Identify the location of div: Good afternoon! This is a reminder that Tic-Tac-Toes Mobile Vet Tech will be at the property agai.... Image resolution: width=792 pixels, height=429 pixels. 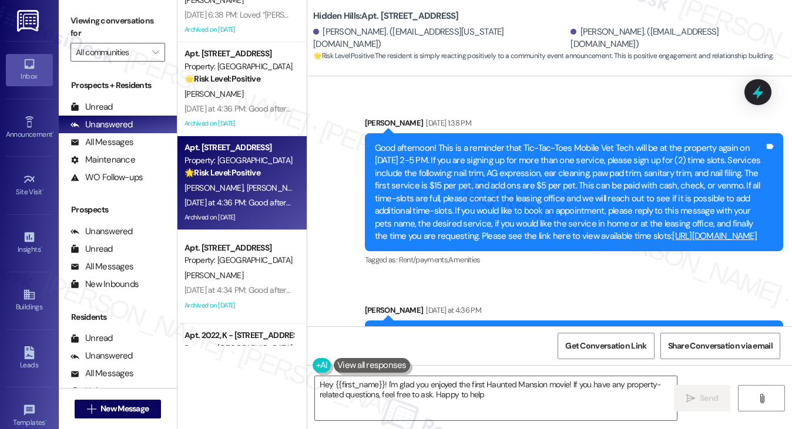
(569, 192).